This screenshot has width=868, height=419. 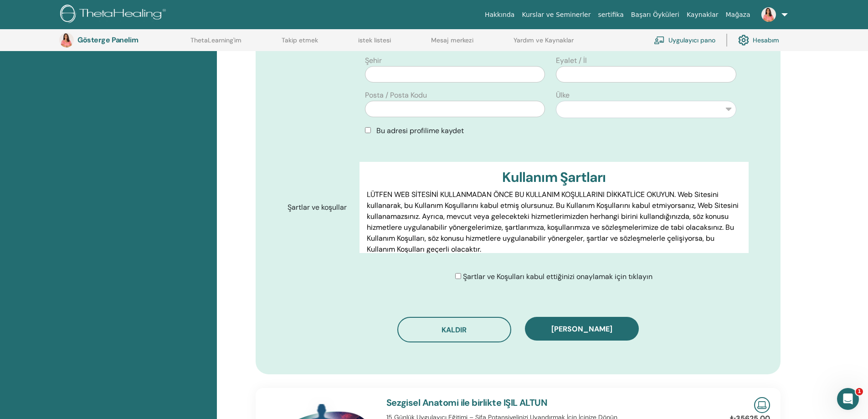 What do you see at coordinates (556, 14) in the screenshot?
I see `font: Kurslar ve Seminerler` at bounding box center [556, 14].